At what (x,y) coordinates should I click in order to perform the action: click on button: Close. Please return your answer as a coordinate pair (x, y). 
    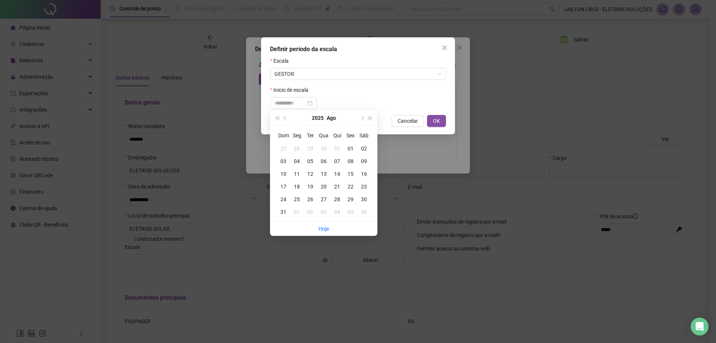
    Looking at the image, I should click on (444, 48).